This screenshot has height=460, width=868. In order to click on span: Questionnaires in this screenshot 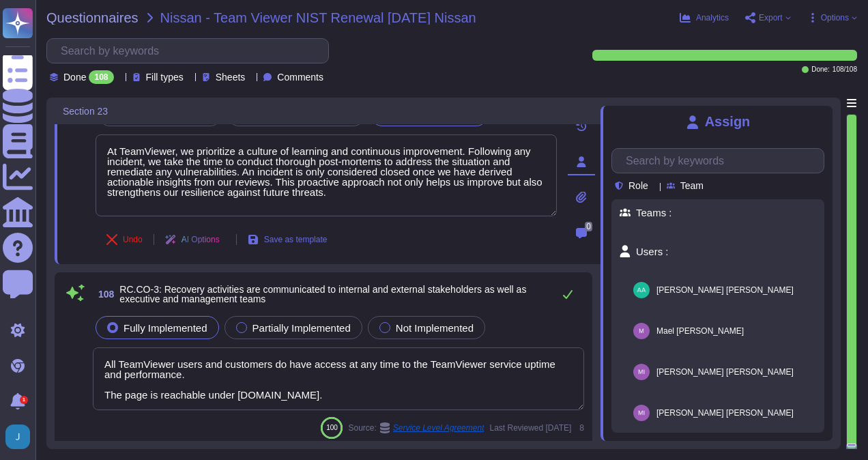, I will do `click(92, 18)`.